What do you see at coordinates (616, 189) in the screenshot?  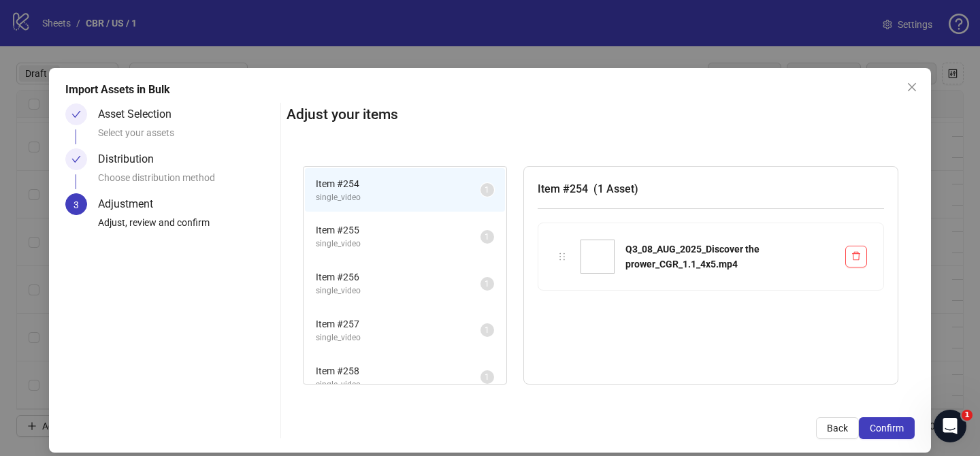 I see `span: ( 1 Asset )` at bounding box center [616, 189].